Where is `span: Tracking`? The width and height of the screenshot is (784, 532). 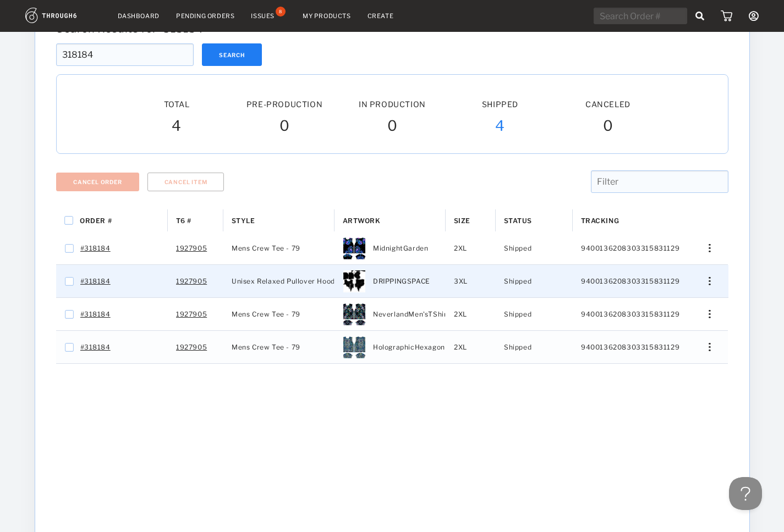
span: Tracking is located at coordinates (600, 221).